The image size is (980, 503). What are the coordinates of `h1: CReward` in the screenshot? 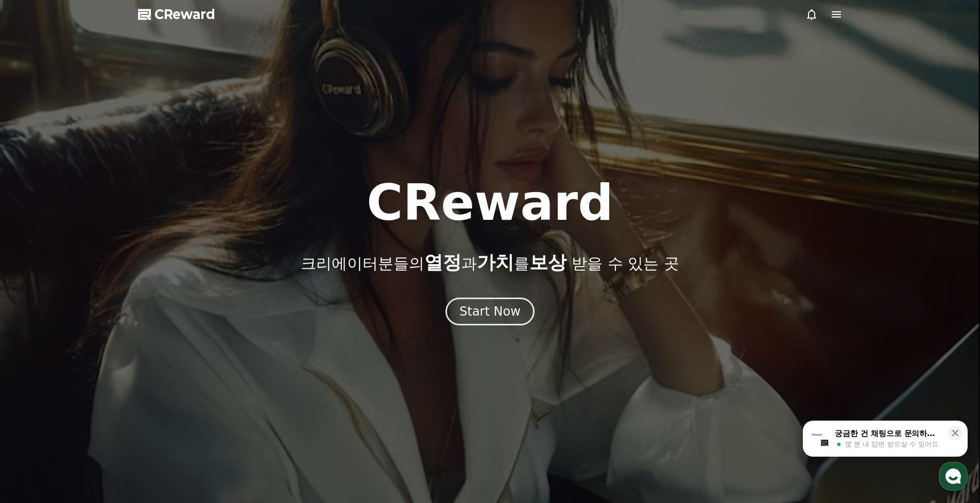 It's located at (490, 203).